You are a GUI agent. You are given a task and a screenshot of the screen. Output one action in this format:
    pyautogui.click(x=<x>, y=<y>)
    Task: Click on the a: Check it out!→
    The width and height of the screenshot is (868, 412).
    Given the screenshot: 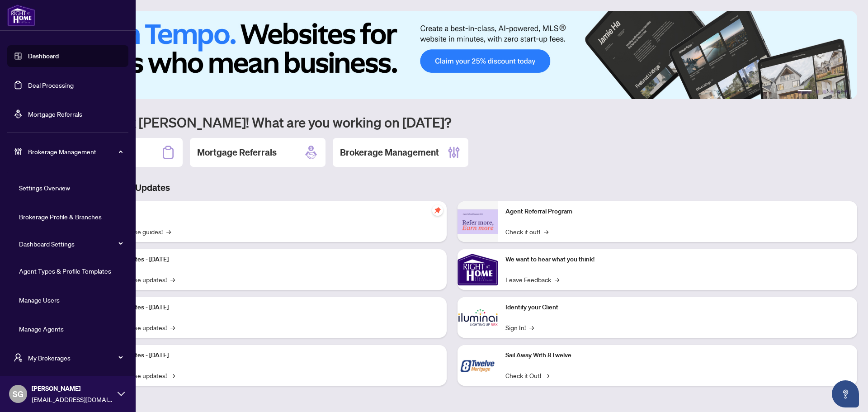 What is the action you would take?
    pyautogui.click(x=527, y=231)
    